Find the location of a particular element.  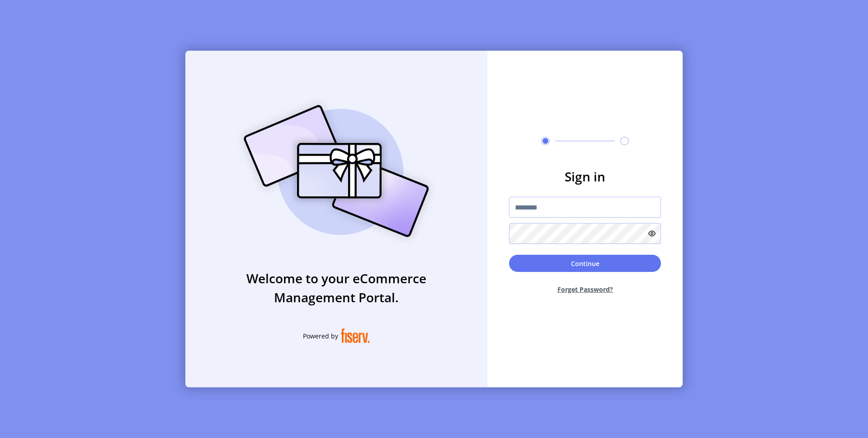

h3: Sign in is located at coordinates (585, 176).